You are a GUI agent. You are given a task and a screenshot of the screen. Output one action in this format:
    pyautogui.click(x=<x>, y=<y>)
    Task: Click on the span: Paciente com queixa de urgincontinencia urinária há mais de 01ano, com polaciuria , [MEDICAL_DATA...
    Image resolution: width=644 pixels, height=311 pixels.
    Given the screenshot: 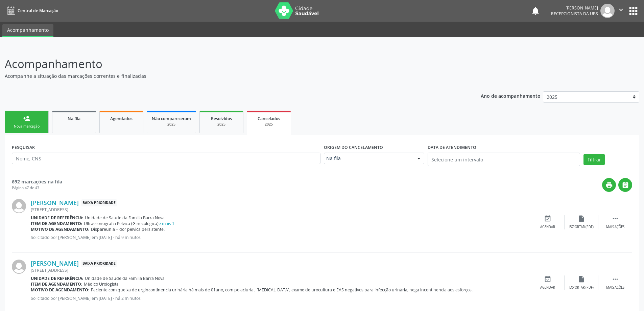 What is the action you would take?
    pyautogui.click(x=281, y=289)
    